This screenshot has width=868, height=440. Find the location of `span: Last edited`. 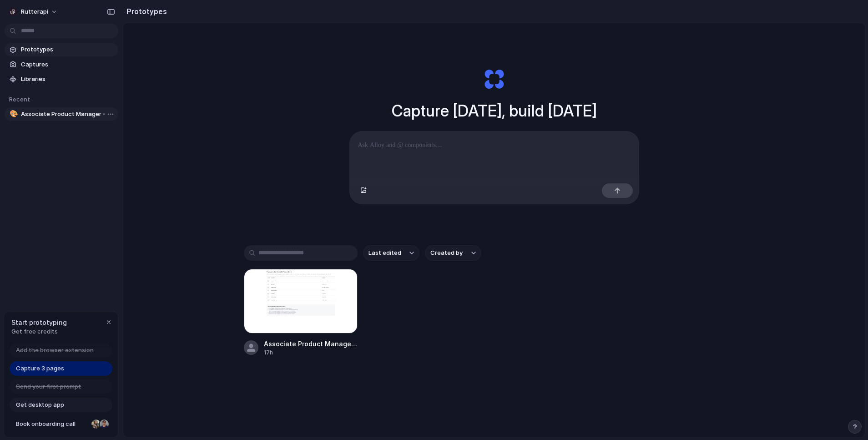

span: Last edited is located at coordinates (385, 253).